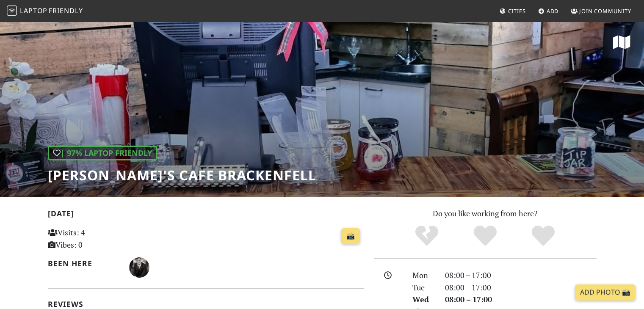  Describe the element at coordinates (517, 11) in the screenshot. I see `span: Cities` at that location.